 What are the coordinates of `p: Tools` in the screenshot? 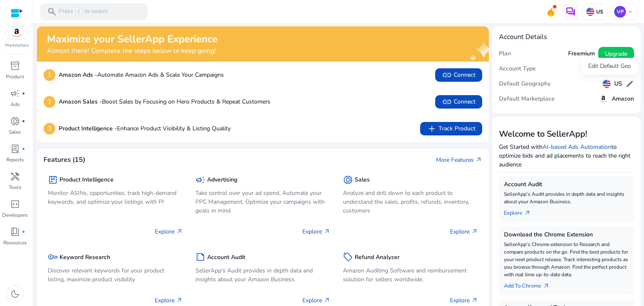 It's located at (15, 188).